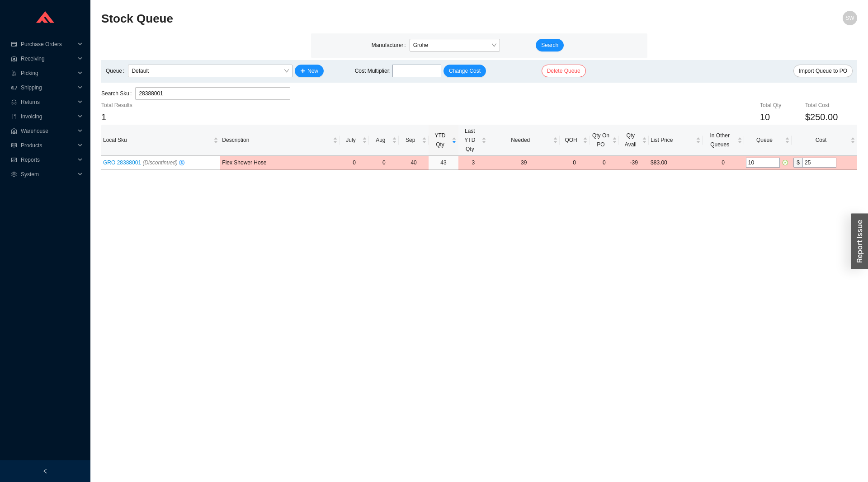  I want to click on span: plus, so click(303, 72).